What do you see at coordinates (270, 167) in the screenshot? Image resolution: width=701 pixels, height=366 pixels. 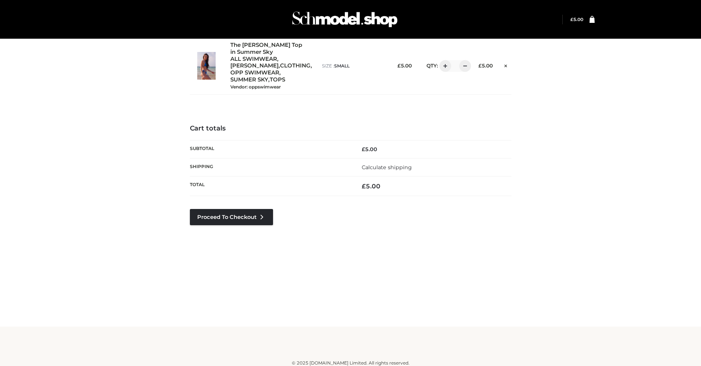 I see `th: Shipping` at bounding box center [270, 167].